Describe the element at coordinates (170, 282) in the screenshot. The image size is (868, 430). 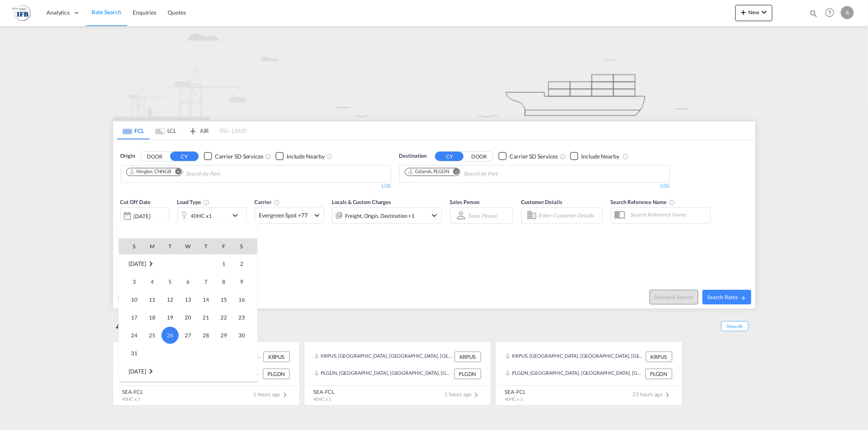
I see `td: Tuesday August 5 2025` at that location.